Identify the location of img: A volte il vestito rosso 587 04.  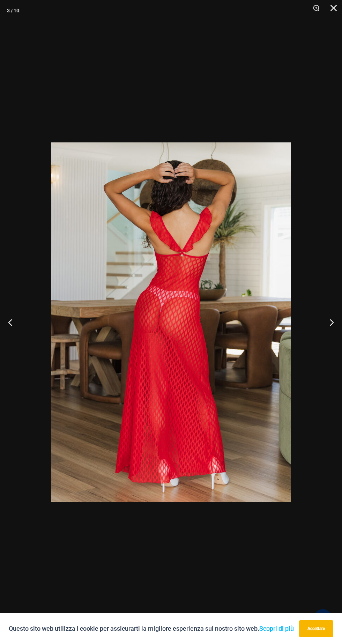
(171, 322).